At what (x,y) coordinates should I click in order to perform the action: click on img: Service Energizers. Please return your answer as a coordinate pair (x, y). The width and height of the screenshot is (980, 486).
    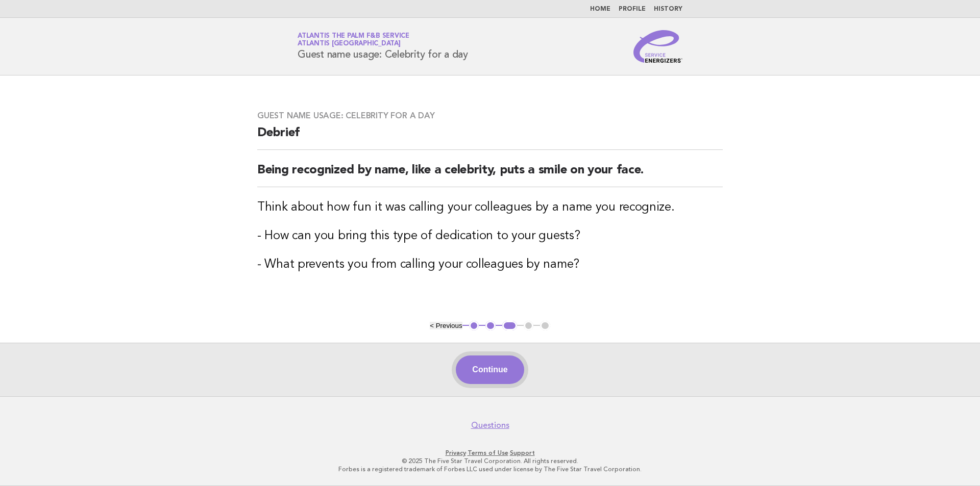
    Looking at the image, I should click on (658, 46).